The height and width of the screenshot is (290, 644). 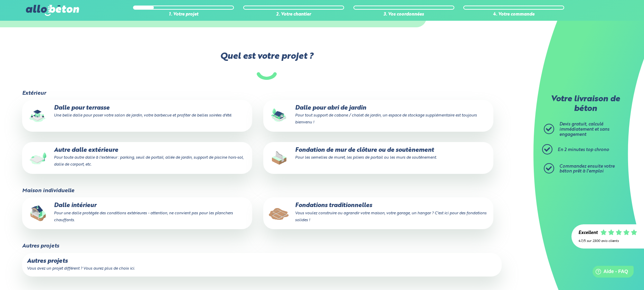 I want to click on p: Fondations traditionnelles, so click(x=378, y=212).